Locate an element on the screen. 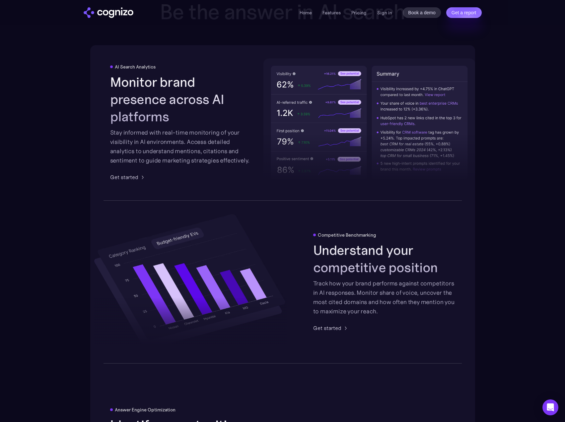 The height and width of the screenshot is (422, 565). a: Pricing is located at coordinates (359, 13).